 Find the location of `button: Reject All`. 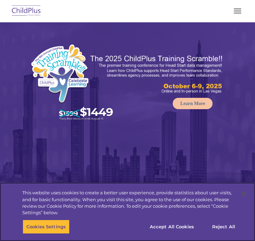

button: Reject All is located at coordinates (224, 227).